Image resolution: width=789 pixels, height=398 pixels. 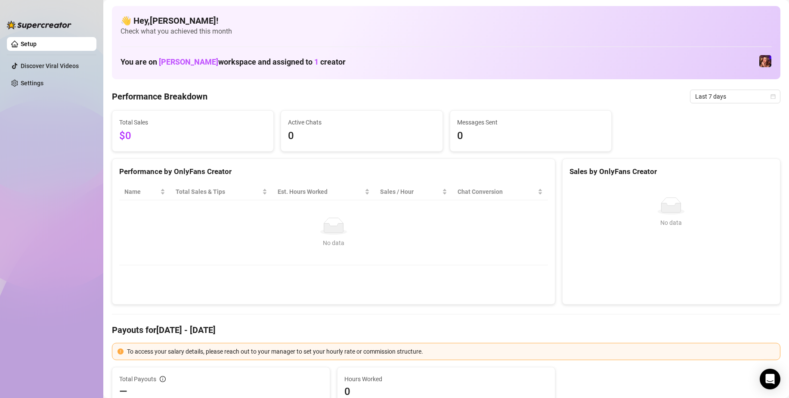 What do you see at coordinates (221, 192) in the screenshot?
I see `th: Total Sales & Tips` at bounding box center [221, 192].